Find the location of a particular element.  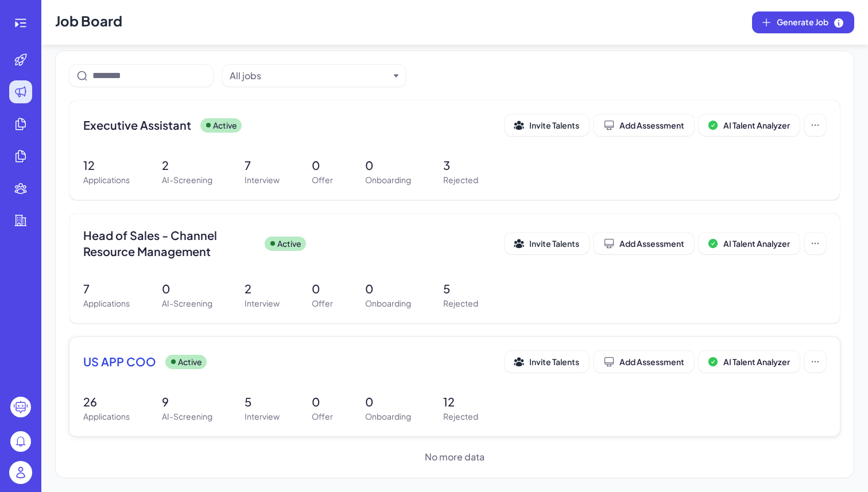

p: 3 is located at coordinates (461, 165).